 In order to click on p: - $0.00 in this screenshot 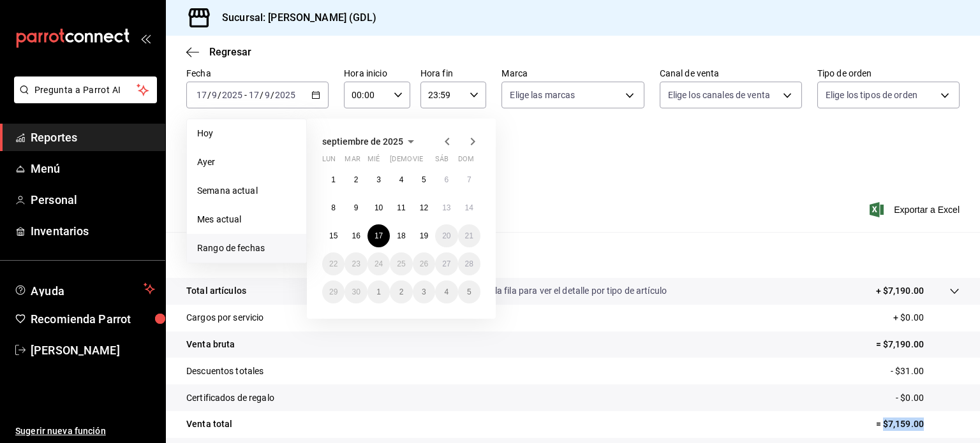, I will do `click(928, 398)`.